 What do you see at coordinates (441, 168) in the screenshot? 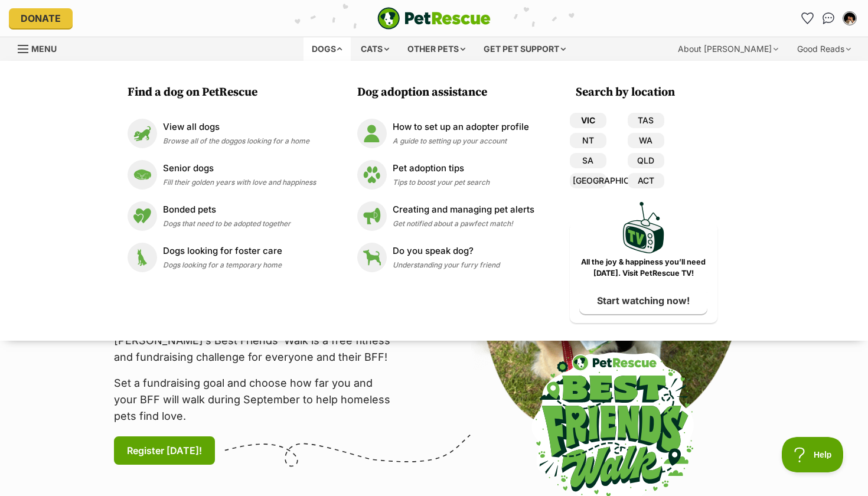
I see `p: Pet adoption tips` at bounding box center [441, 168].